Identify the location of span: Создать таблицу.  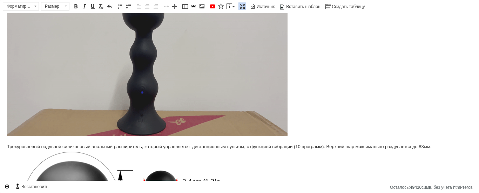
(348, 7).